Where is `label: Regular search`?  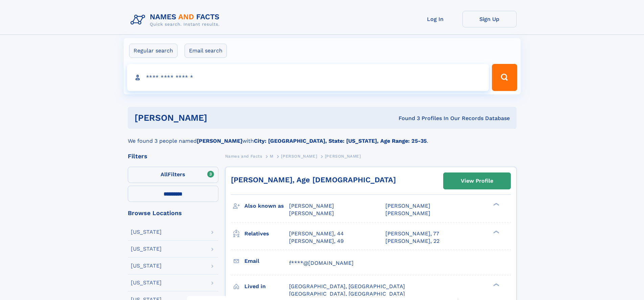 label: Regular search is located at coordinates (153, 51).